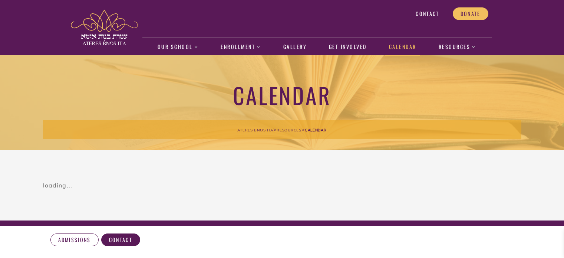  I want to click on a: Calendar, so click(403, 47).